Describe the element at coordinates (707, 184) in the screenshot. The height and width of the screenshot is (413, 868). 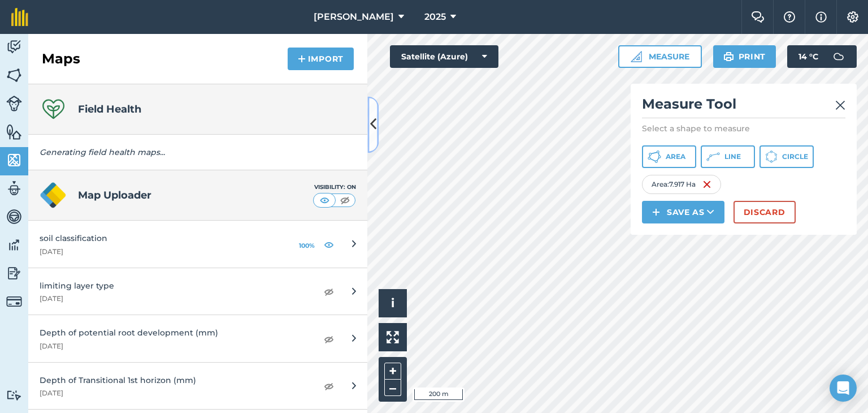
I see `img: svg+xml;base64,PHN2ZyB4bWxucz0iaHR0cDovL3d3dy53My5vcmcvMjAwMC9zdmciIHdpZHRoPSIxNiIgaGVpZ2h0PSIyNC...` at that location.